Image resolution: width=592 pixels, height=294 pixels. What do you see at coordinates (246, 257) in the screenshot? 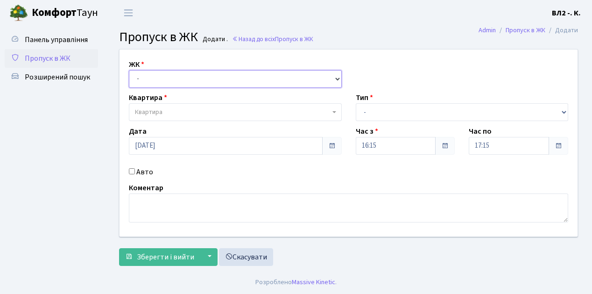
I see `a: Скасувати` at bounding box center [246, 257].